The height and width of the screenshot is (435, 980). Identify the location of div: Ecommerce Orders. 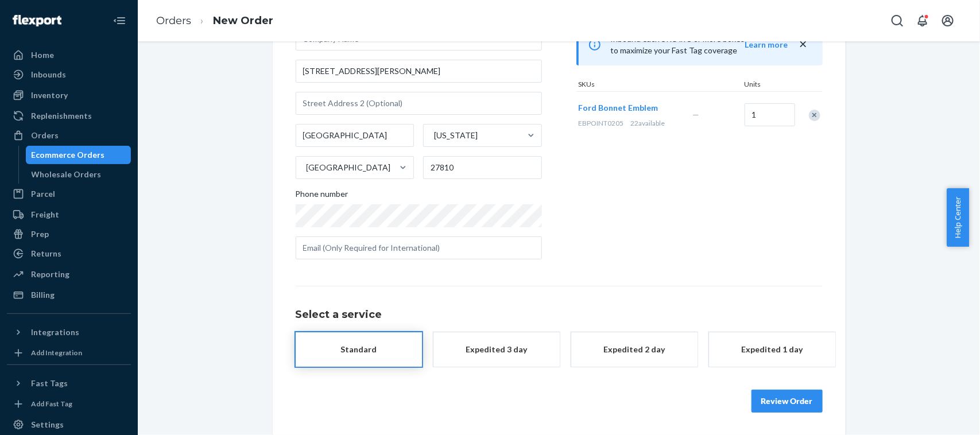
(68, 155).